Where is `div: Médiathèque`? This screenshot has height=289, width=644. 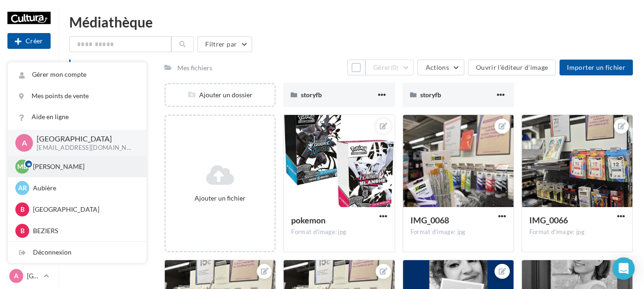 div: Médiathèque is located at coordinates (351, 22).